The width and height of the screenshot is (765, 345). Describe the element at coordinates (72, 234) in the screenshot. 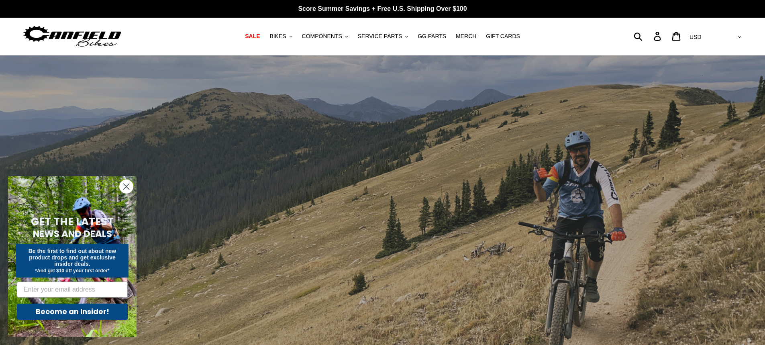

I see `span: NEWS AND DEALS` at that location.